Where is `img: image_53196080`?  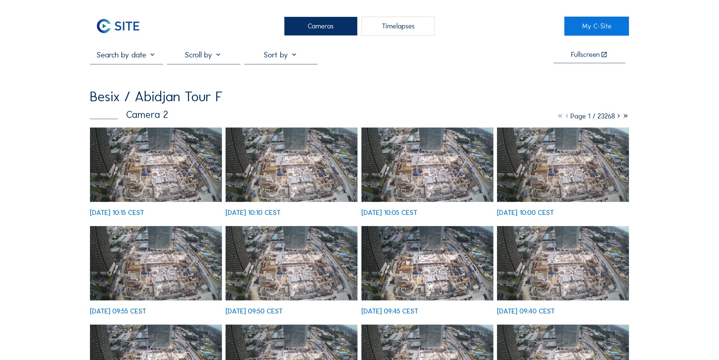 img: image_53196080 is located at coordinates (156, 263).